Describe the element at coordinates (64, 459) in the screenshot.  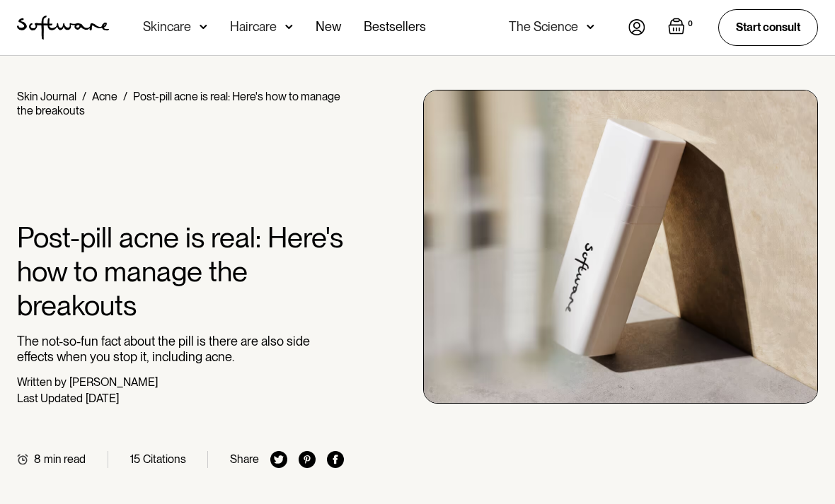
I see `div: min read` at that location.